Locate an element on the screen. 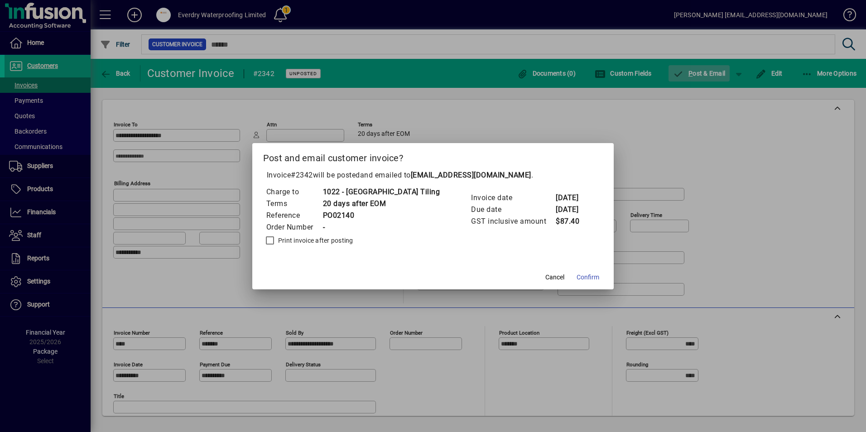  td: 20 days after EOM is located at coordinates (381, 204).